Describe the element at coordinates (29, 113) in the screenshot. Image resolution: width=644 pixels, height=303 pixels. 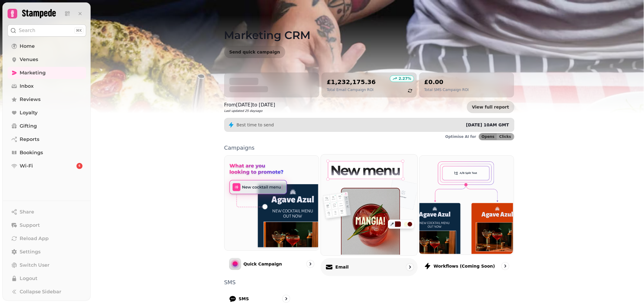
I see `span: Loyalty` at that location.